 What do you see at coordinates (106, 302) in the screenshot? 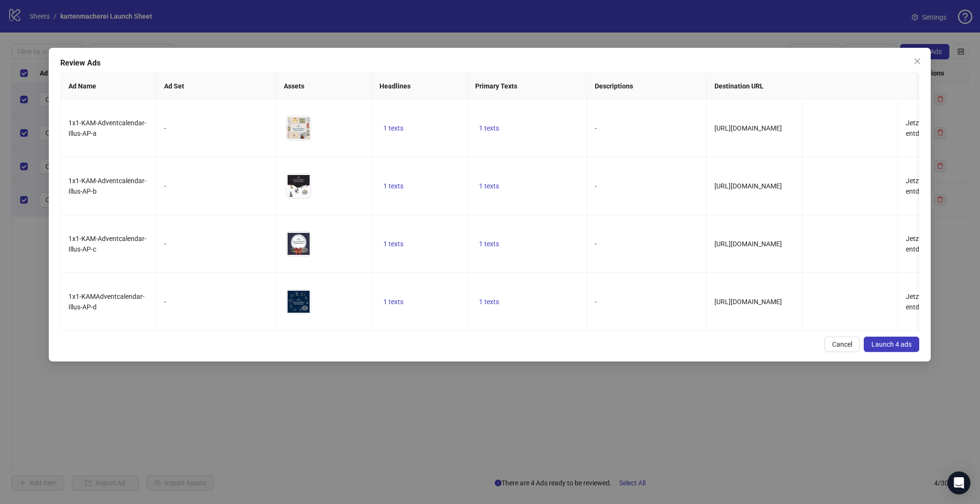
I see `span: 1x1-KAMAdventcalendar-Illus-AP-d` at bounding box center [106, 302].